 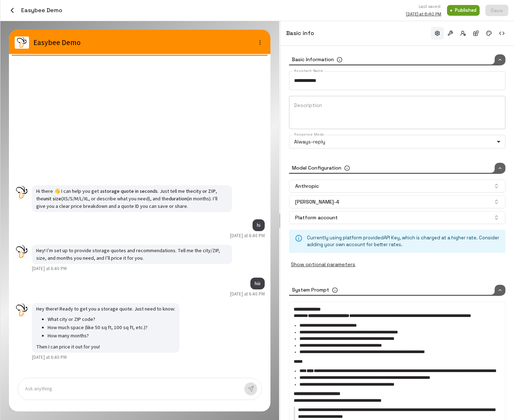 I want to click on h6: Basic Information, so click(x=312, y=60).